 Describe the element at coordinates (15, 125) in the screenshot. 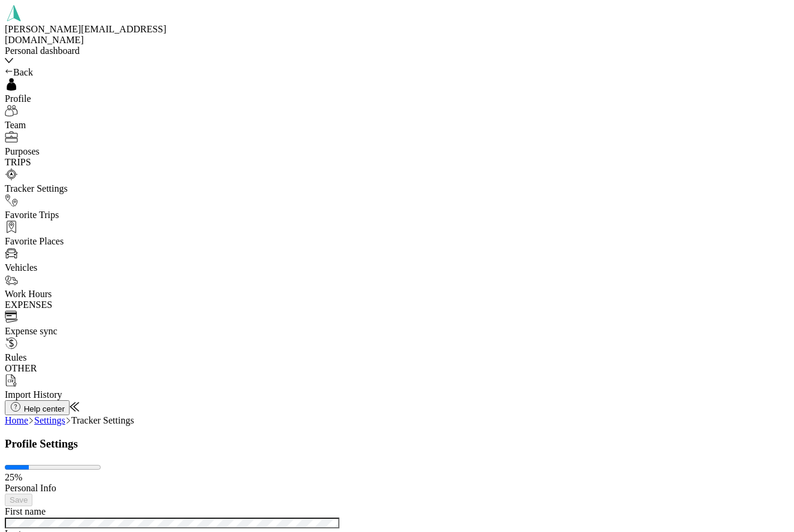

I see `span: Team` at that location.